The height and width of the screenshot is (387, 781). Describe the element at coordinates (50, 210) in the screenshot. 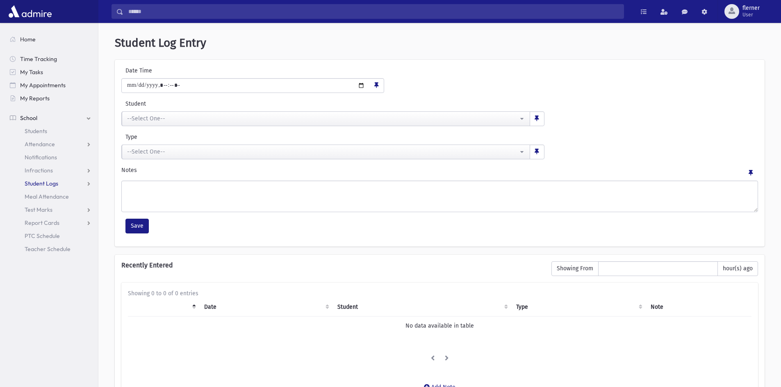

I see `a: Test Marks` at that location.